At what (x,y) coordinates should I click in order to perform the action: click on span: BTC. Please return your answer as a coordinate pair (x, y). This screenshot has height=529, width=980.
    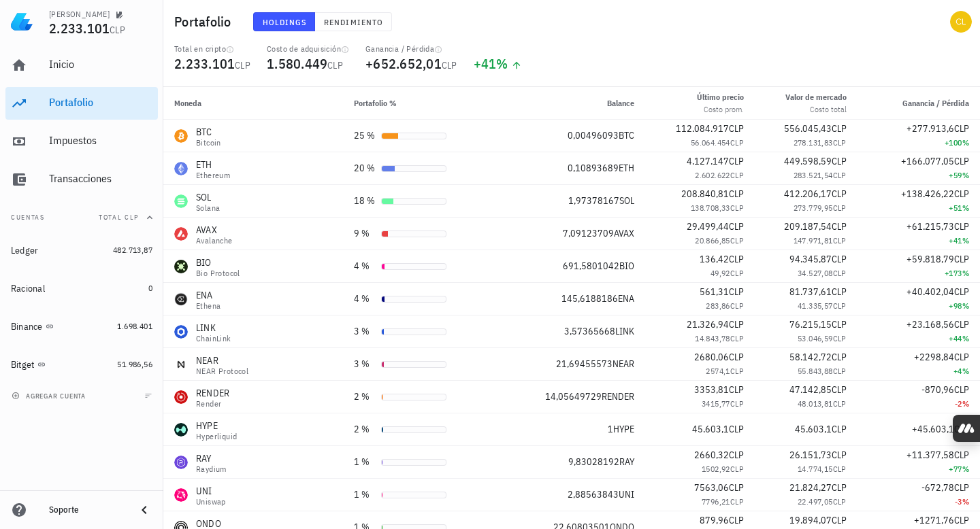
    Looking at the image, I should click on (626, 135).